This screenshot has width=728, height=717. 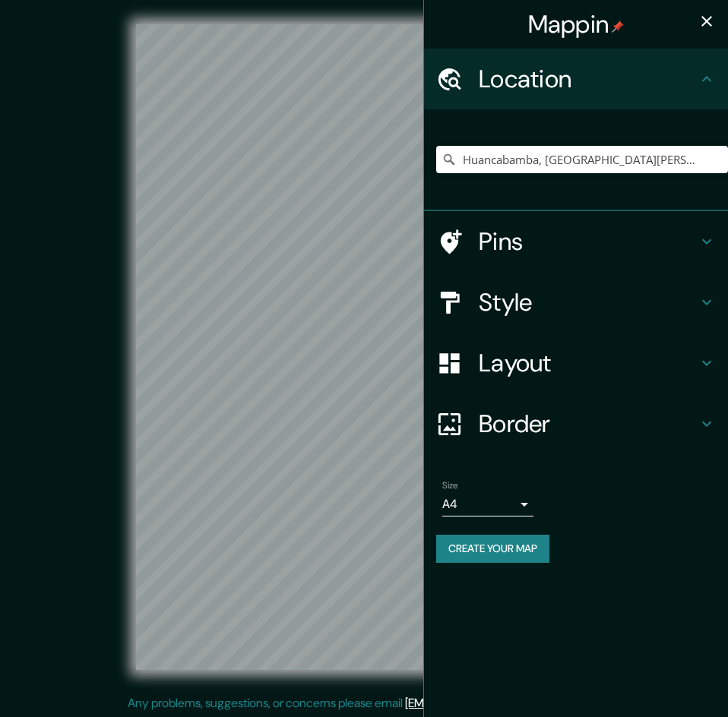 What do you see at coordinates (588, 79) in the screenshot?
I see `h4: Location` at bounding box center [588, 79].